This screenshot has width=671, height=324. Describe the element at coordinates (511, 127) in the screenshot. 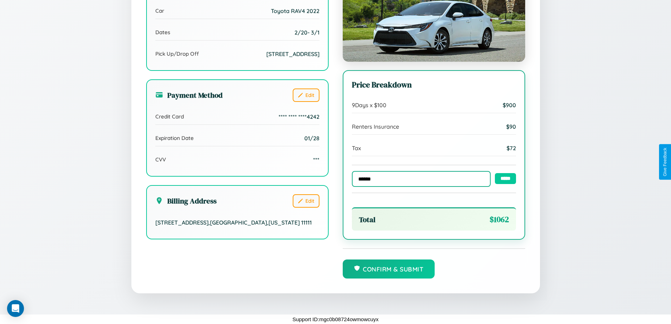

I see `span: $ 90` at that location.